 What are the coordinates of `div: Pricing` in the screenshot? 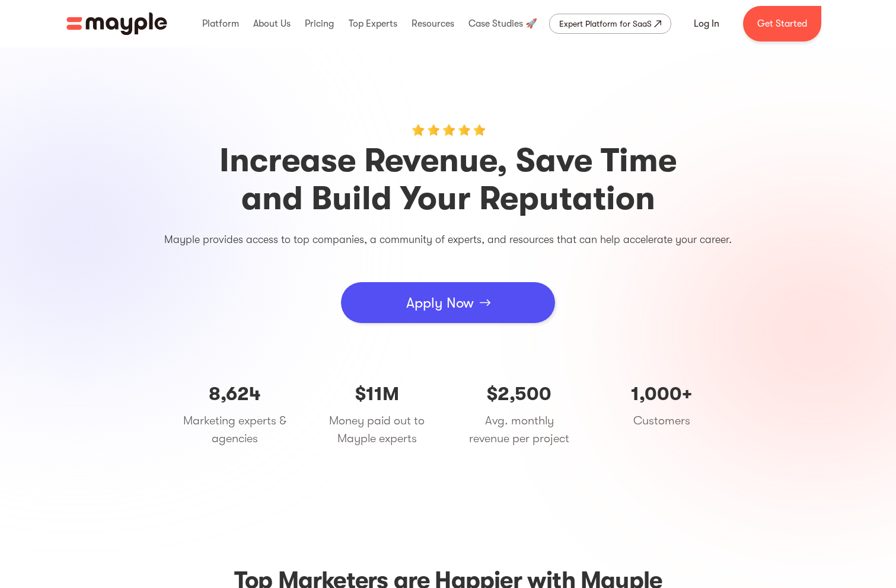 It's located at (319, 24).